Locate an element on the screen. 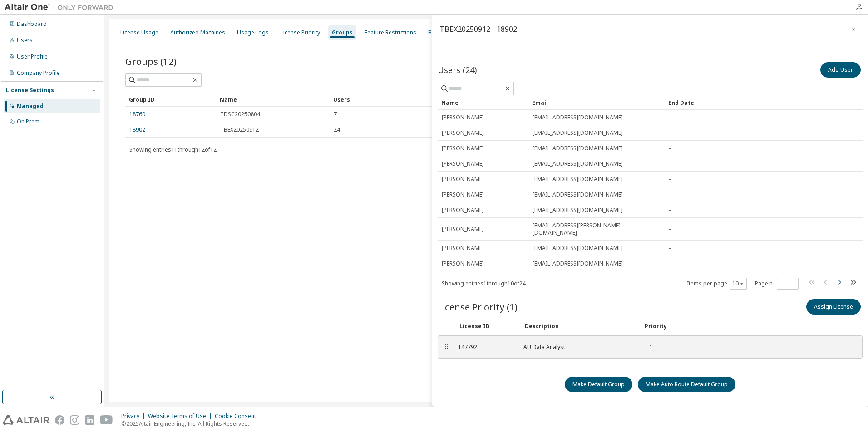  span: 24 is located at coordinates (337, 130).